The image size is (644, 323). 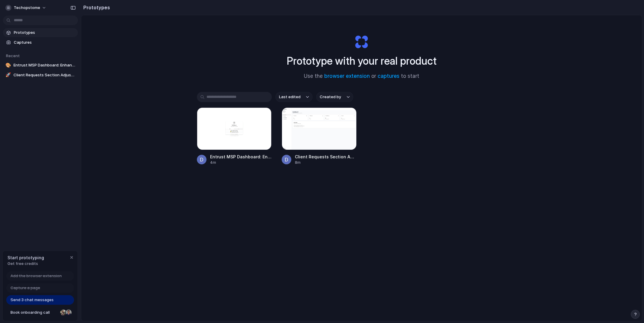 What do you see at coordinates (334, 97) in the screenshot?
I see `button: Created by` at bounding box center [334, 97].